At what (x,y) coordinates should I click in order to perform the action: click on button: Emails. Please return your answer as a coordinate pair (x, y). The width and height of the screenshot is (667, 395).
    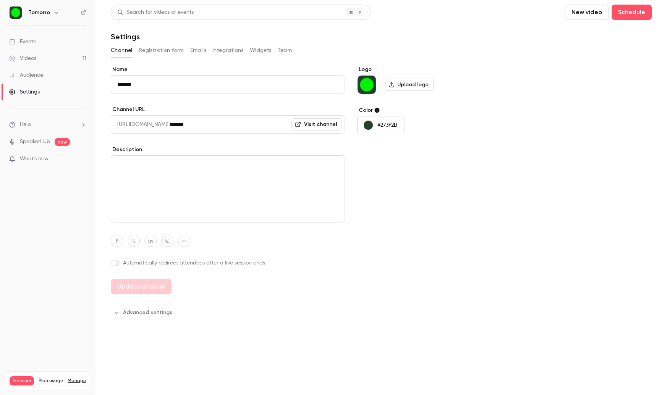
    Looking at the image, I should click on (198, 50).